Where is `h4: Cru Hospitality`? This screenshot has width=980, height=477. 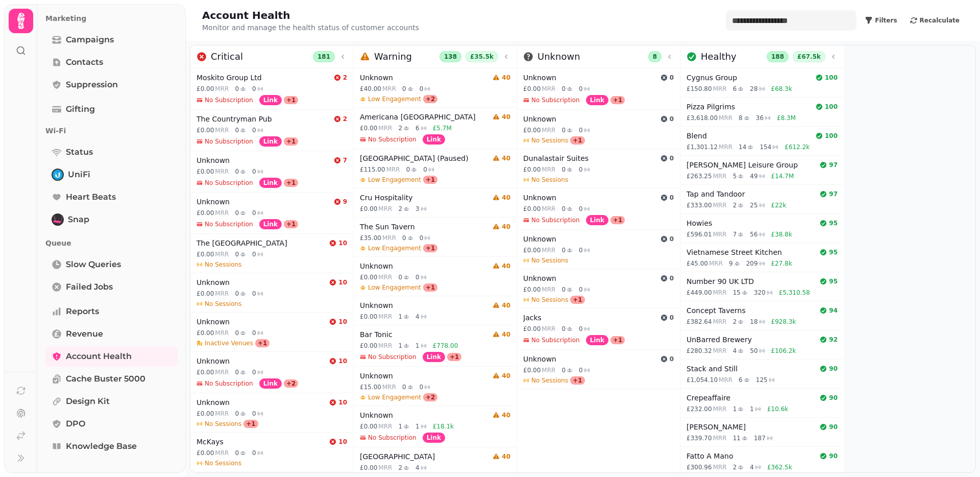 h4: Cru Hospitality is located at coordinates (424, 198).